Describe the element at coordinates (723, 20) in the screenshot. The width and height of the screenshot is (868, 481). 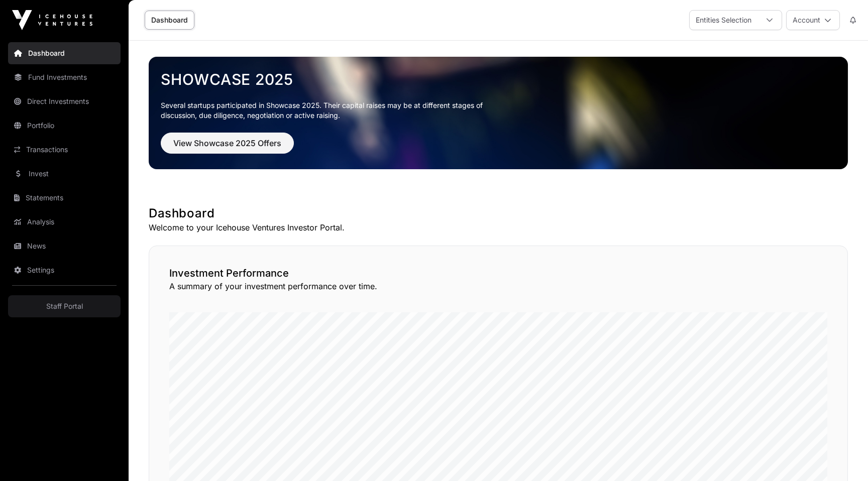
I see `div: Entities Selection` at that location.